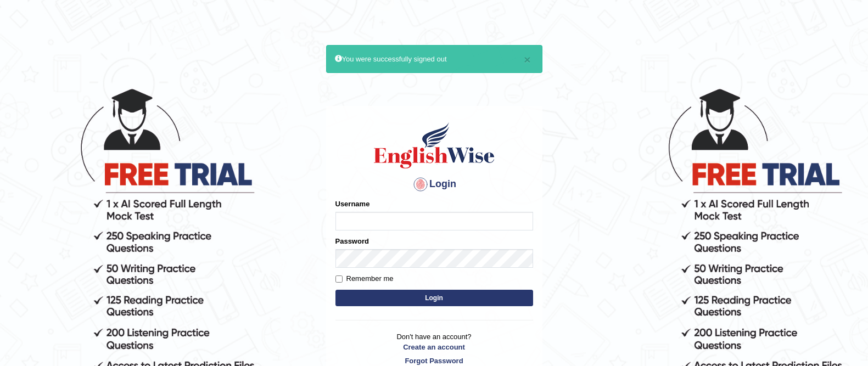  I want to click on a: Create an account, so click(434, 347).